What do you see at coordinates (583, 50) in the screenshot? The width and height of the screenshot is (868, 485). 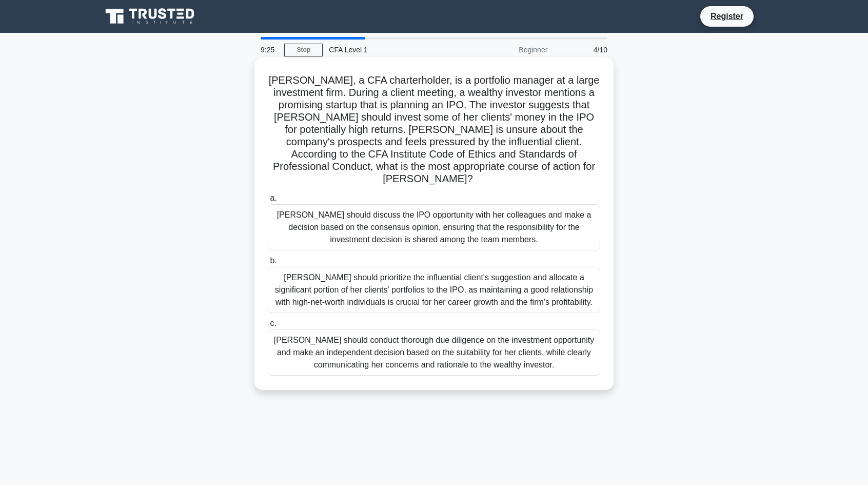 I see `div: 4/10` at bounding box center [583, 50].